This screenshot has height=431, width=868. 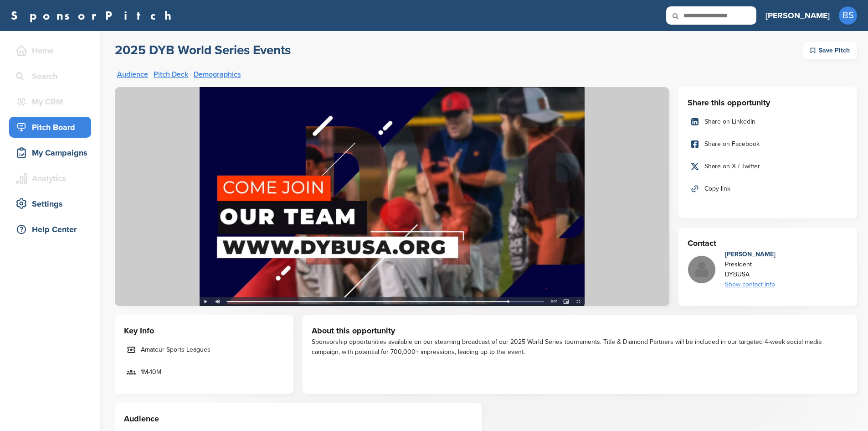 What do you see at coordinates (730, 122) in the screenshot?
I see `span: Share on LinkedIn` at bounding box center [730, 122].